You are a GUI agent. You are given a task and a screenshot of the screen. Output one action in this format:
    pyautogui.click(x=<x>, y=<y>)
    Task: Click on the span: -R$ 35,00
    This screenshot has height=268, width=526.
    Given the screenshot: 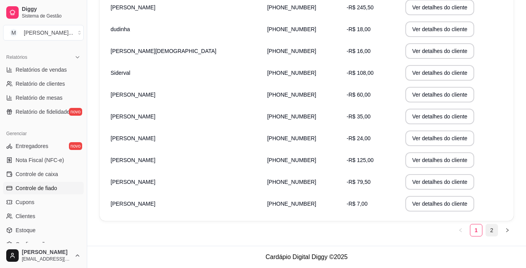 What is the action you would take?
    pyautogui.click(x=358, y=116)
    